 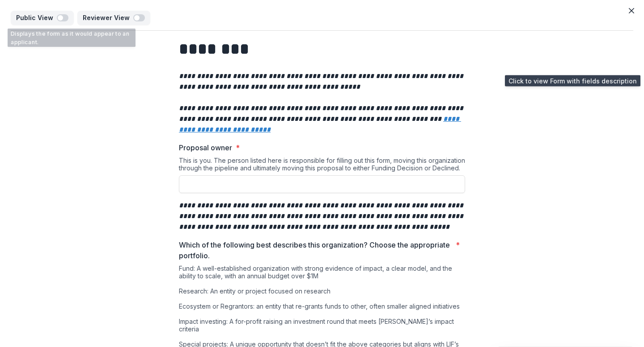 What do you see at coordinates (42, 18) in the screenshot?
I see `button: Public View` at bounding box center [42, 18].